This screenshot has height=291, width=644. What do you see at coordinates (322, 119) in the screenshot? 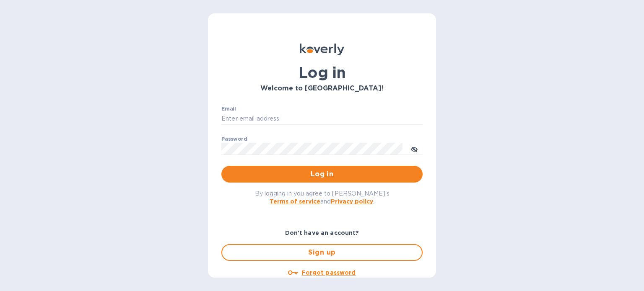
I see `input: Enter email address` at bounding box center [322, 119].